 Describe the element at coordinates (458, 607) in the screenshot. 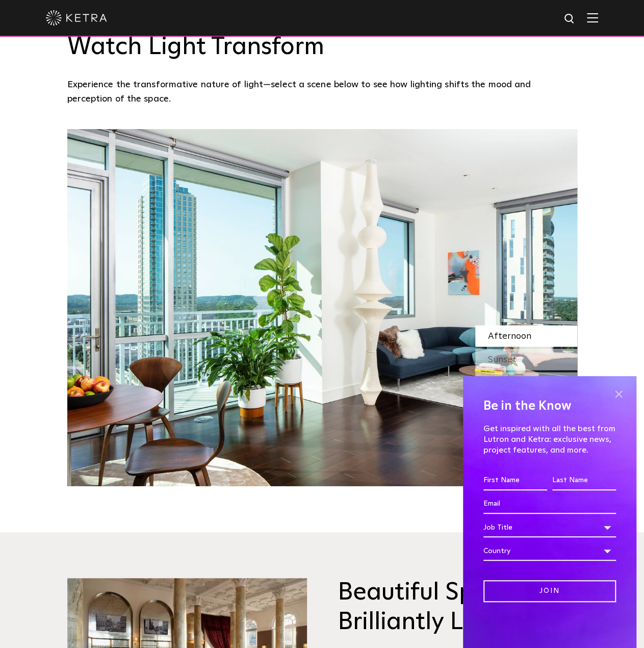

I see `h3: Beautiful Spaces, Brilliantly Lit` at that location.